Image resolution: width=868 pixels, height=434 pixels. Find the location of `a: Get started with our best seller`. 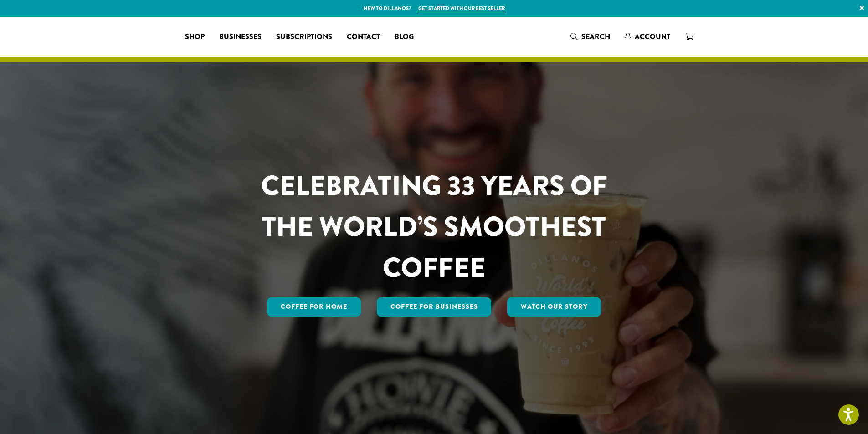

a: Get started with our best seller is located at coordinates (461, 8).